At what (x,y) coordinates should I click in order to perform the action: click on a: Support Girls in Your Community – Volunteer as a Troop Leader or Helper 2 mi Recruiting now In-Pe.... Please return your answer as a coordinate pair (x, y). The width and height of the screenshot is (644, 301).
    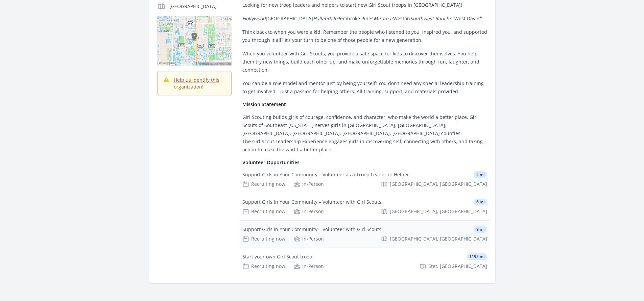
    Looking at the image, I should click on (365, 180).